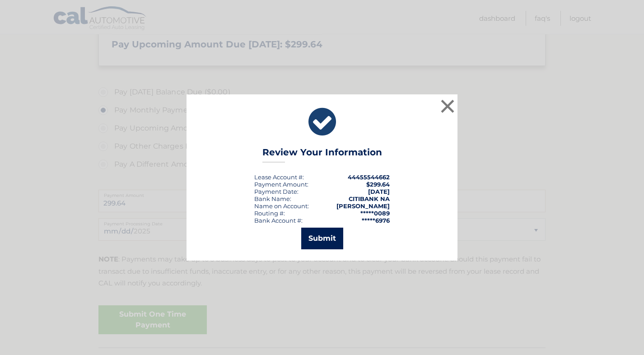 This screenshot has width=644, height=355. What do you see at coordinates (281, 206) in the screenshot?
I see `div: Name on Account:` at bounding box center [281, 206].